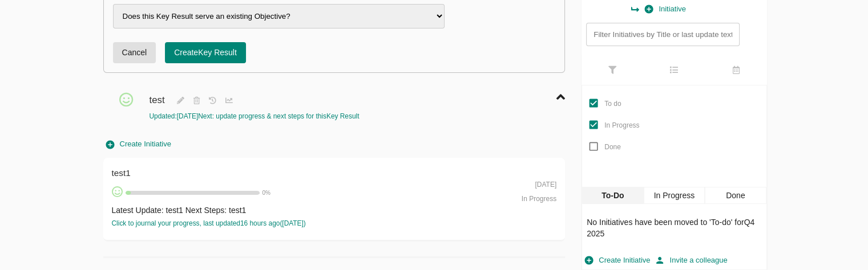 The width and height of the screenshot is (868, 270). Describe the element at coordinates (674, 195) in the screenshot. I see `div: In Progress` at that location.